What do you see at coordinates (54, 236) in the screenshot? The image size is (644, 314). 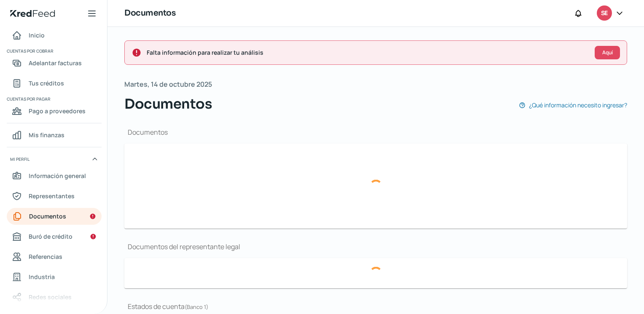 I see `a: Buró de crédito` at bounding box center [54, 236].